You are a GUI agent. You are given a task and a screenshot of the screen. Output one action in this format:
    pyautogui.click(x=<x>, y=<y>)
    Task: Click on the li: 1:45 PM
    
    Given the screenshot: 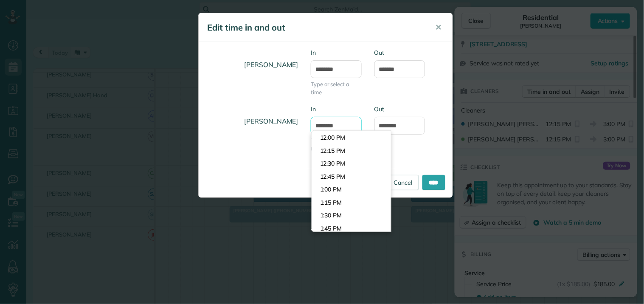 What is the action you would take?
    pyautogui.click(x=351, y=228)
    